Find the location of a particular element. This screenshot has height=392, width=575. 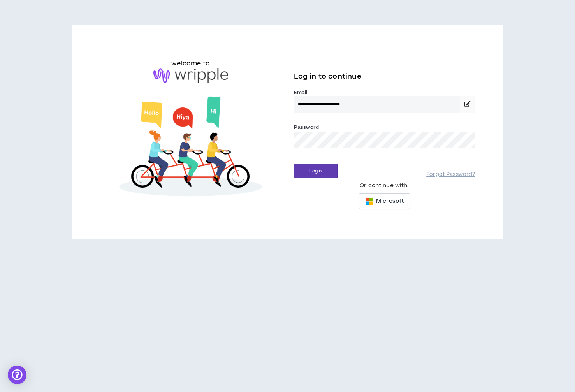

span: Microsoft is located at coordinates (390, 201).